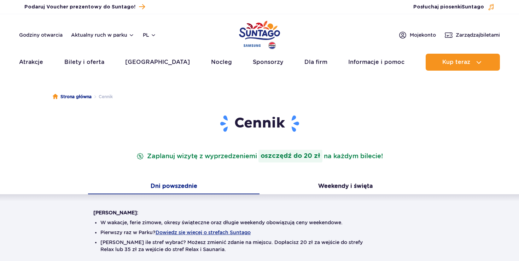 The image size is (519, 261). Describe the element at coordinates (423, 35) in the screenshot. I see `span: Moje konto` at that location.